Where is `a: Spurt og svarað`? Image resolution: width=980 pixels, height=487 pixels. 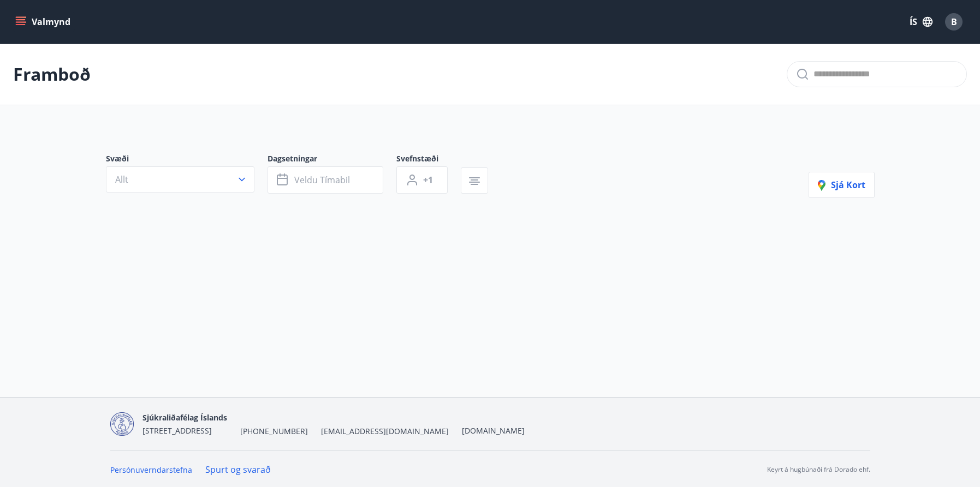 a: Spurt og svarað is located at coordinates (238, 470).